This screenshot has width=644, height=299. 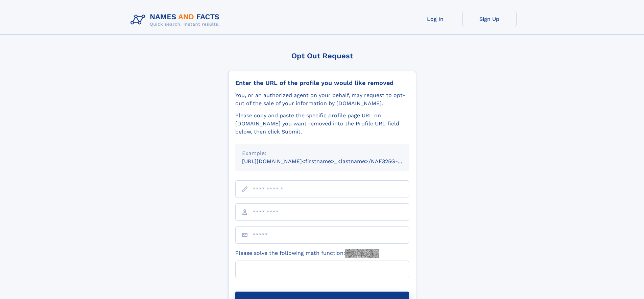 What do you see at coordinates (435, 19) in the screenshot?
I see `a: Log In` at bounding box center [435, 19].